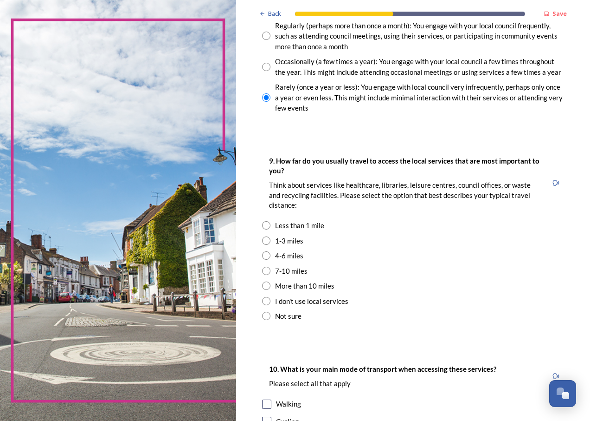 The height and width of the screenshot is (421, 590). What do you see at coordinates (405, 165) in the screenshot?
I see `strong: 9. How far do you usually travel to access the local services that are most important to you?` at bounding box center [405, 165].